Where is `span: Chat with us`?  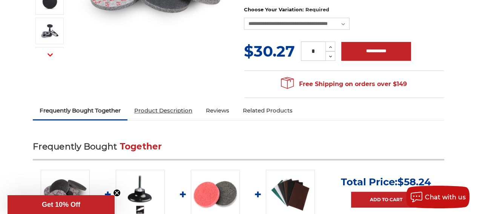 span: Chat with us is located at coordinates (446, 197).